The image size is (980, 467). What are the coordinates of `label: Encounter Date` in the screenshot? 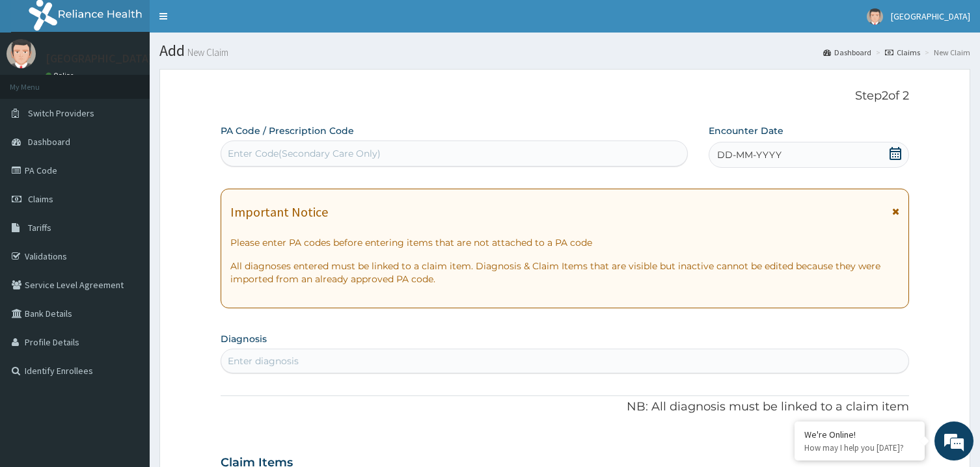 It's located at (746, 131).